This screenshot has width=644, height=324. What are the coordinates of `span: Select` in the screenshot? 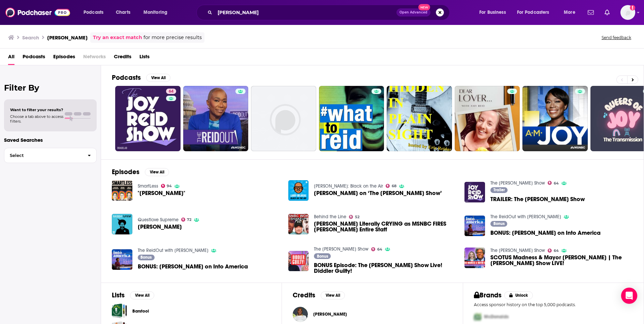 It's located at (43, 155).